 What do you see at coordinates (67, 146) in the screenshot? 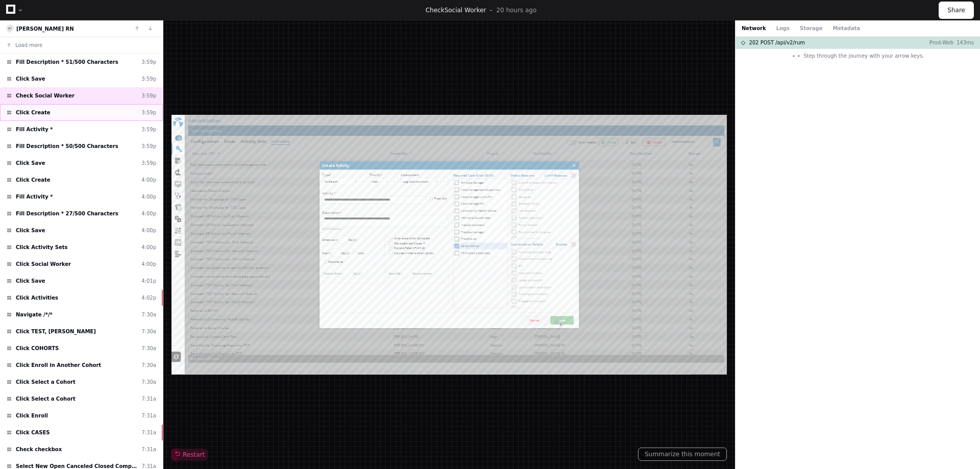
I see `span: Fill Description * 50/500 Characters` at bounding box center [67, 146].